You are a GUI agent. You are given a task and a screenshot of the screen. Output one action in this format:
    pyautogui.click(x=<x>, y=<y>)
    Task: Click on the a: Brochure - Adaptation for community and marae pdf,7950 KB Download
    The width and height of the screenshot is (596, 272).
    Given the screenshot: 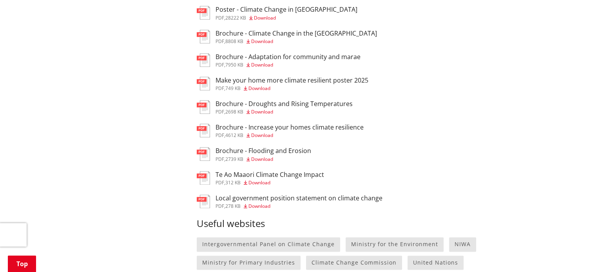 What is the action you would take?
    pyautogui.click(x=278, y=60)
    